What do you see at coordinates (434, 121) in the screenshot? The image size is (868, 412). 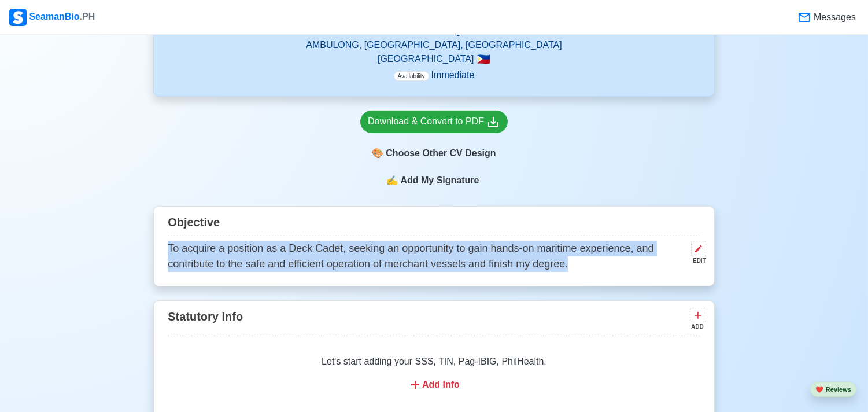 I see `a: Download & Convert to PDF` at bounding box center [434, 121].